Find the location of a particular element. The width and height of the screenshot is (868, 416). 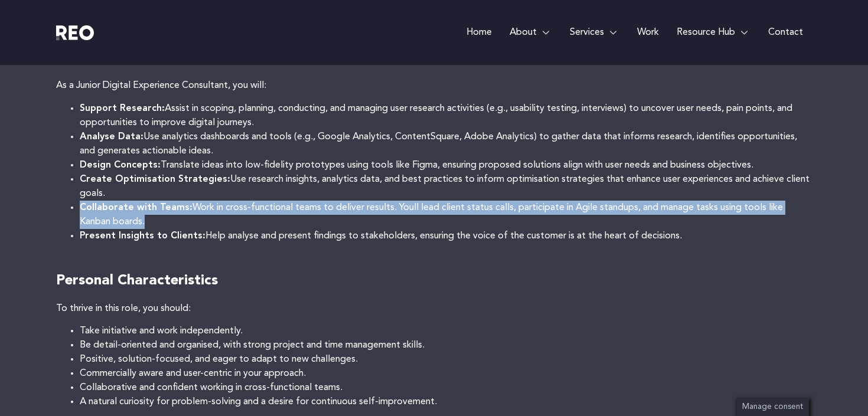

li: Use research insights, analytics data, and best practices to inform optimisation strategies that ... is located at coordinates (446, 187).